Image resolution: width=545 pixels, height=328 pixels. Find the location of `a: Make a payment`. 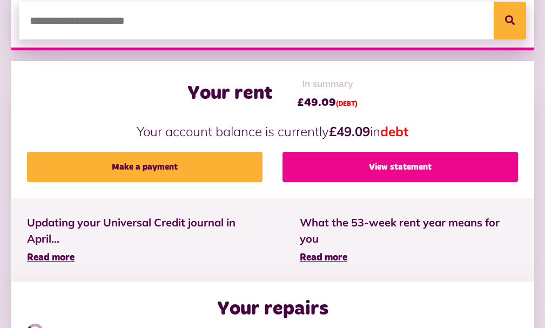

a: Make a payment is located at coordinates (145, 167).